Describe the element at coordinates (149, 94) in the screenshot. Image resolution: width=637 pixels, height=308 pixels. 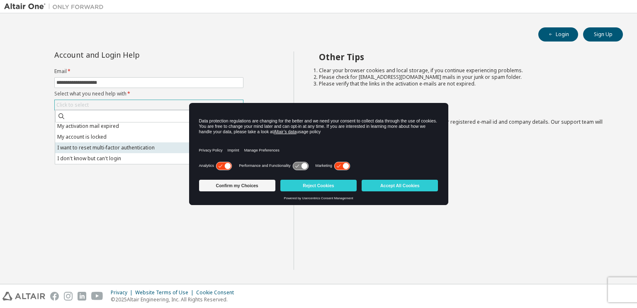
I see `label: Select what you need help with` at that location.